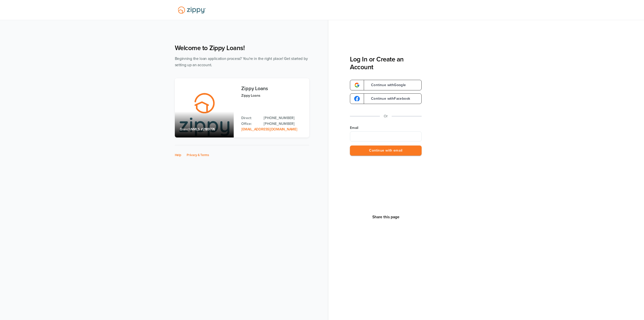 The image size is (644, 320). I want to click on input: Email Address, so click(386, 136).